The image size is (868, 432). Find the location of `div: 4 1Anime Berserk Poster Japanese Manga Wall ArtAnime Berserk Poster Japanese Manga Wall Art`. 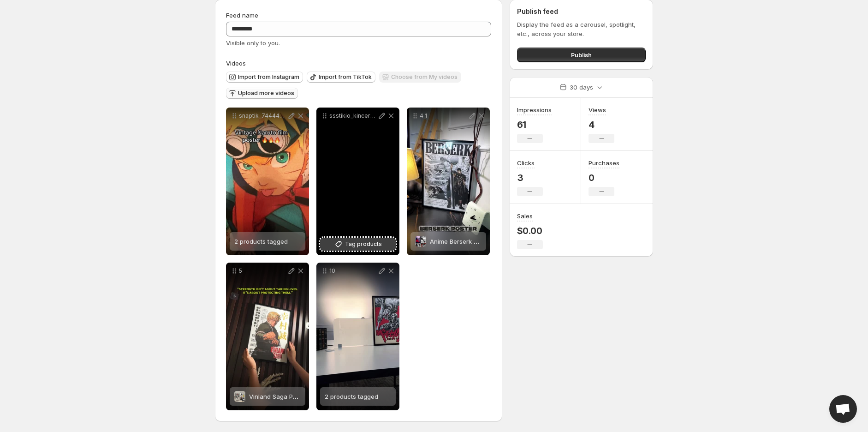

div: 4 1Anime Berserk Poster Japanese Manga Wall ArtAnime Berserk Poster Japanese Manga Wall Art is located at coordinates (448, 181).